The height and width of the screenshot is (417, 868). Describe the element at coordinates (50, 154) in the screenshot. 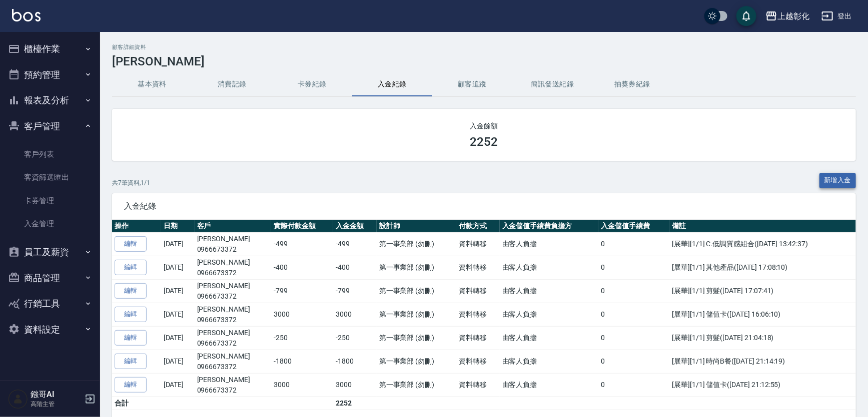

I see `a: 客戶列表` at that location.